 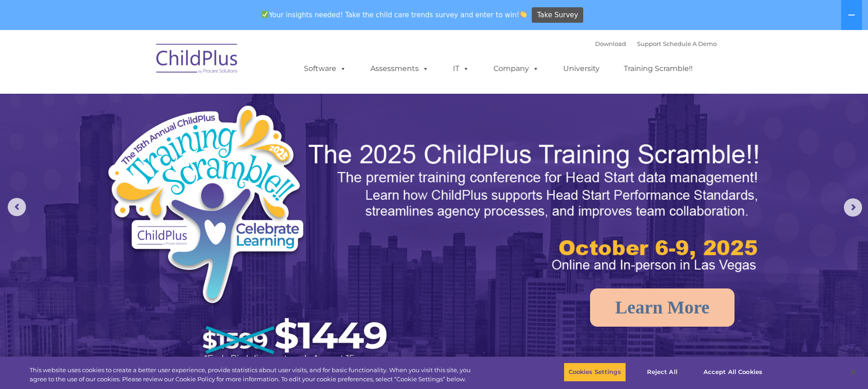 I want to click on button: Reject All, so click(x=662, y=373).